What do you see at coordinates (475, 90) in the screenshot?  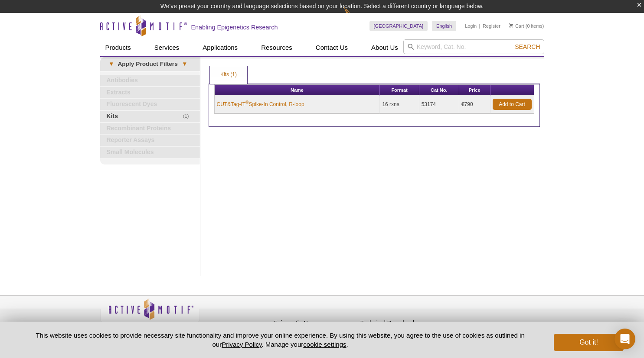 I see `th: Price` at bounding box center [475, 90].